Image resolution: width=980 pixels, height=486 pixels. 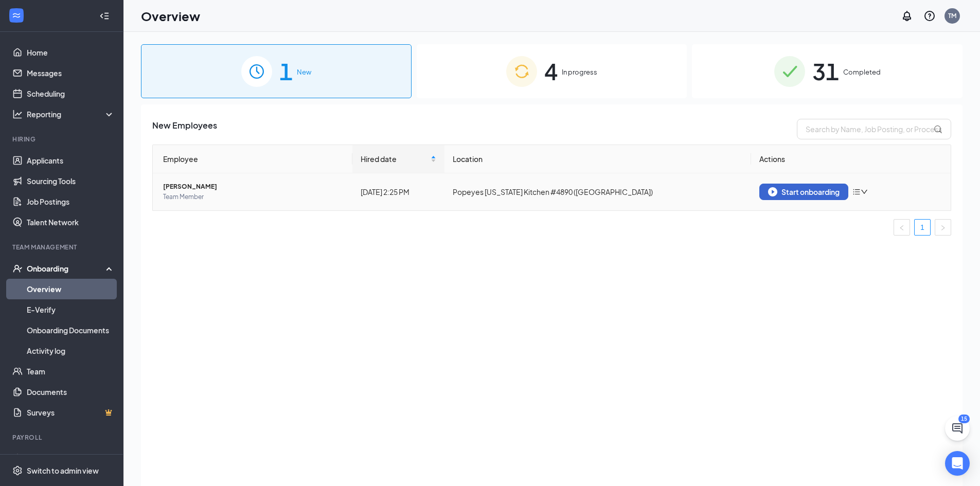 What do you see at coordinates (18, 471) in the screenshot?
I see `svg: Settings` at bounding box center [18, 471].